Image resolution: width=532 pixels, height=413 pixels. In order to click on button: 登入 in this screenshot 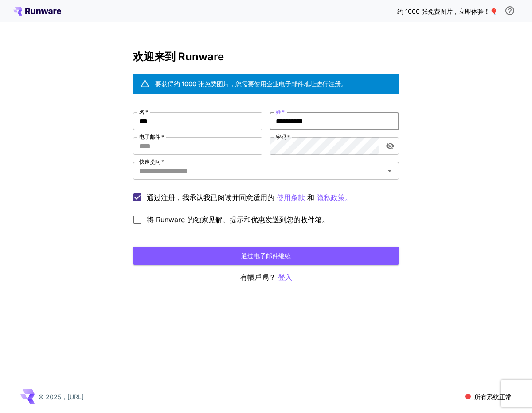, I will do `click(285, 277)`.